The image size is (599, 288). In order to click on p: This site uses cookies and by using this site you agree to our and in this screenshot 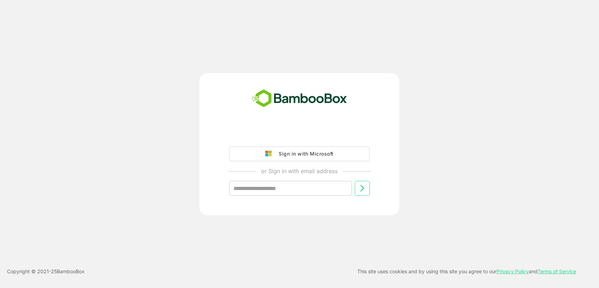, I will do `click(467, 271)`.